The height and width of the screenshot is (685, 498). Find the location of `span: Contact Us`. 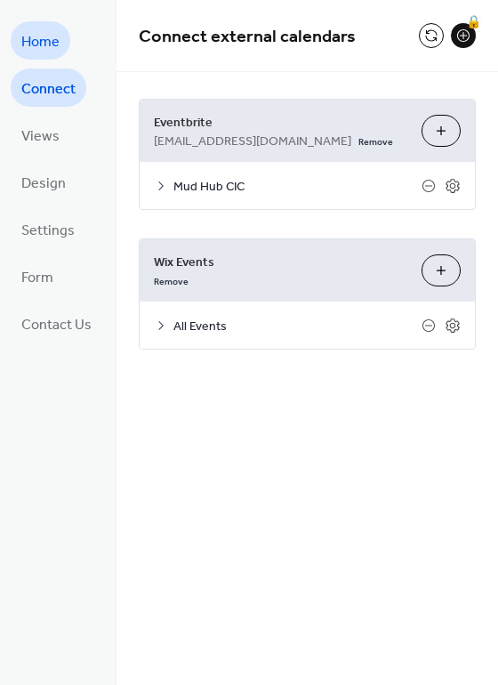

span: Contact Us is located at coordinates (56, 325).